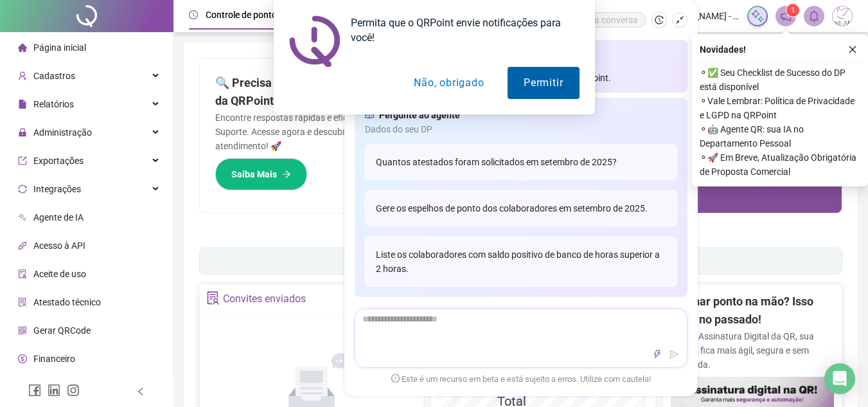 This screenshot has height=407, width=868. I want to click on span: linkedin, so click(54, 390).